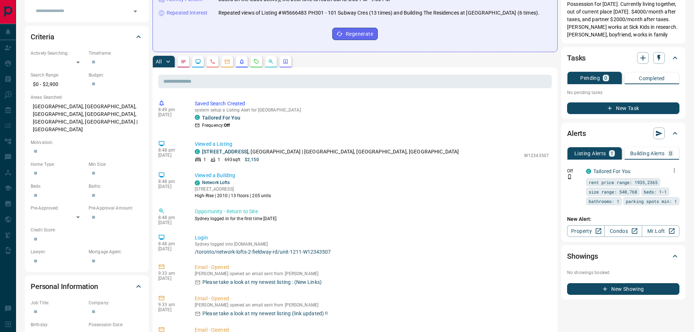 The width and height of the screenshot is (694, 332). Describe the element at coordinates (232, 160) in the screenshot. I see `p: 693 sqft` at that location.